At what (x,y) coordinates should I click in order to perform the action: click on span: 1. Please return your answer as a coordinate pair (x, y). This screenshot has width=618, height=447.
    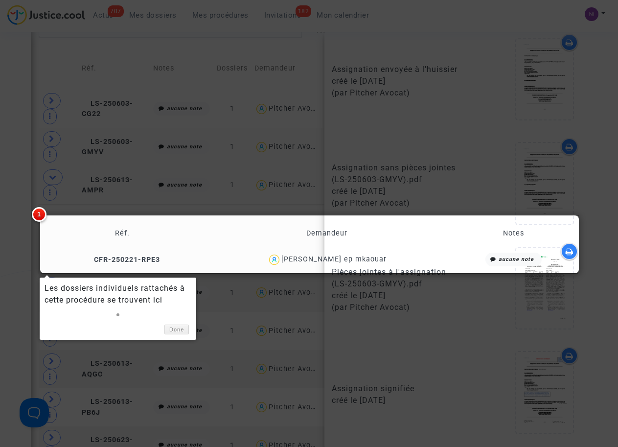
    Looking at the image, I should click on (39, 214).